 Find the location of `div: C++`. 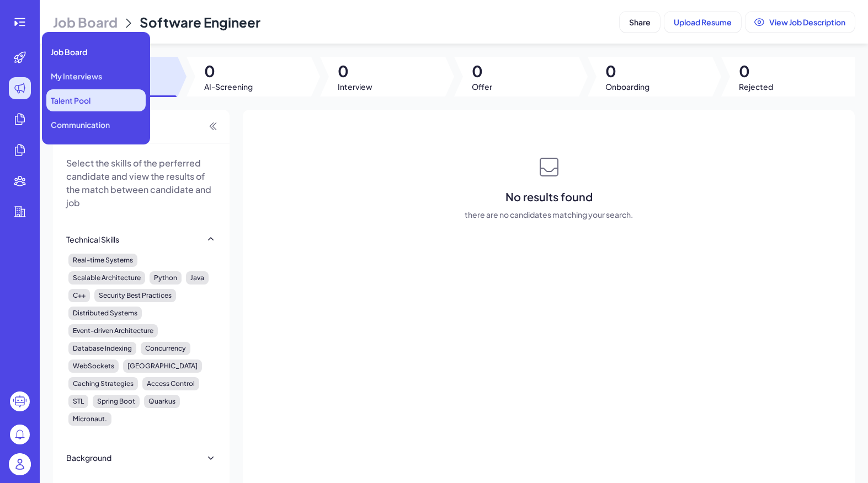

div: C++ is located at coordinates (79, 296).